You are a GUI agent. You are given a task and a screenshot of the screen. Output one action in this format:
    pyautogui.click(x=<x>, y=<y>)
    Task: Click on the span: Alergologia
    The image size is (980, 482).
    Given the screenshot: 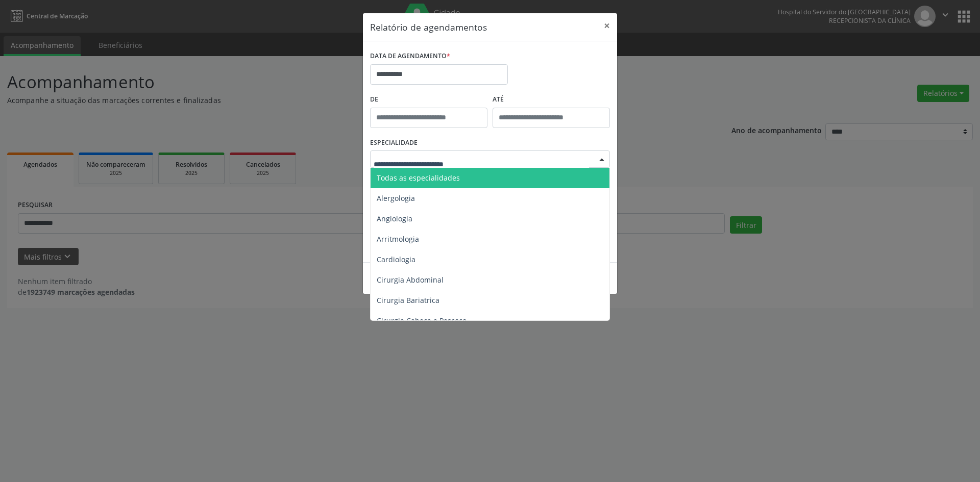 What is the action you would take?
    pyautogui.click(x=396, y=198)
    